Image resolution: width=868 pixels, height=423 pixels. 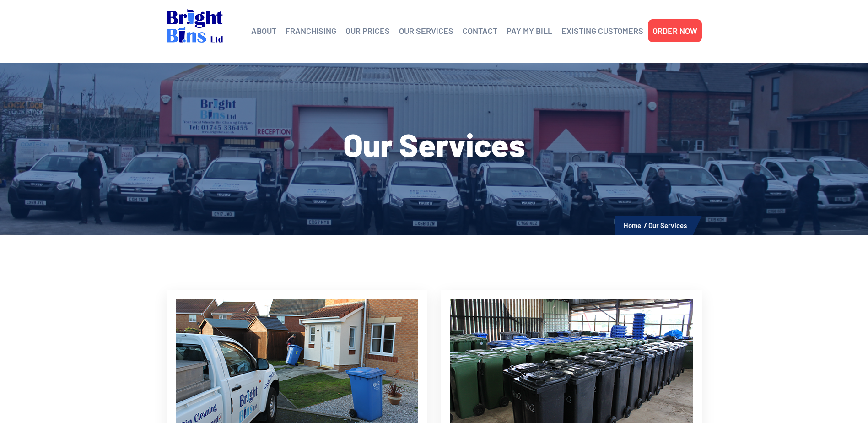 What do you see at coordinates (602, 31) in the screenshot?
I see `a: EXISTING CUSTOMERS` at bounding box center [602, 31].